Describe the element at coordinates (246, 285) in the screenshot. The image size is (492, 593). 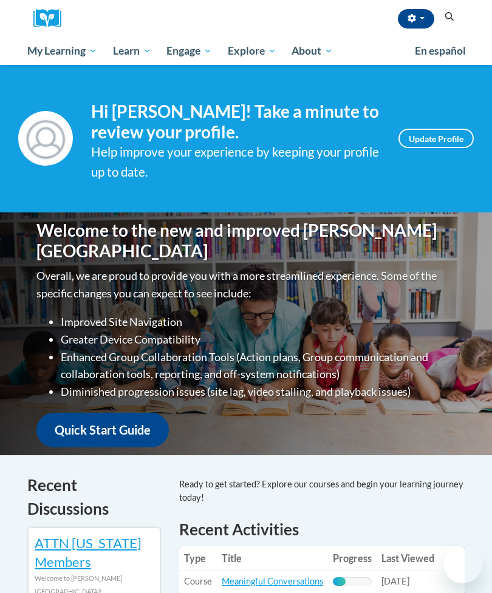
I see `p: Overall, we are proud to provide you with a more streamlined experience. Some of the specific cha...` at that location.